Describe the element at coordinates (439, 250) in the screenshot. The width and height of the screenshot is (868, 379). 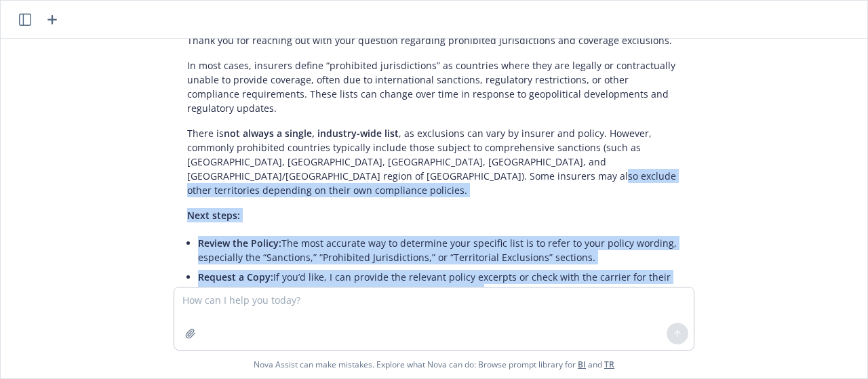
I see `li: The most accurate way to determine your specific list is to refer to your policy wording, especia...` at that location.